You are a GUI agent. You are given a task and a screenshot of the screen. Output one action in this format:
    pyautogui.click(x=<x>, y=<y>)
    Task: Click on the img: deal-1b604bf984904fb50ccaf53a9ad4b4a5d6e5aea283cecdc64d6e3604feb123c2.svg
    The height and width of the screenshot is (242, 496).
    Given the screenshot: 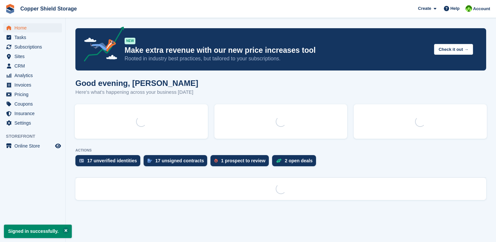 What is the action you would take?
    pyautogui.click(x=279, y=161)
    